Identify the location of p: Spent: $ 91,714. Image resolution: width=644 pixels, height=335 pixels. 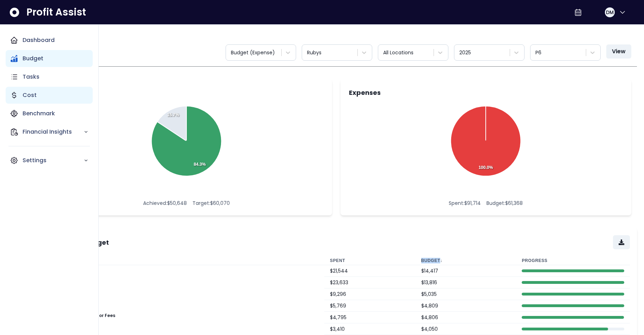
(465, 203).